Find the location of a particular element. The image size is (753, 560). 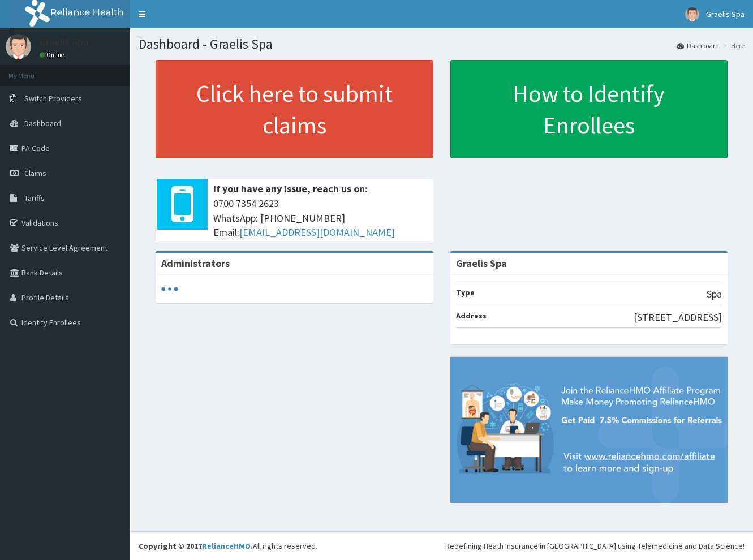

strong: Graelis Spa is located at coordinates (481, 263).